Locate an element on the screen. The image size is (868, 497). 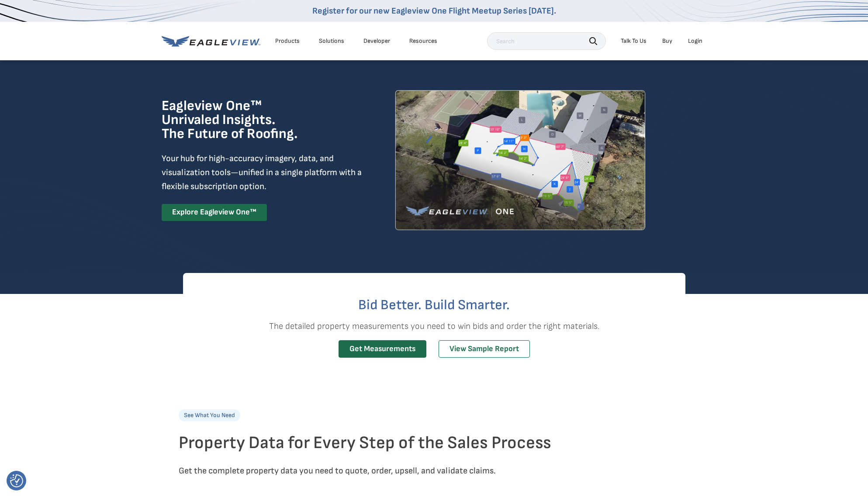
div: Solutions is located at coordinates (332, 41).